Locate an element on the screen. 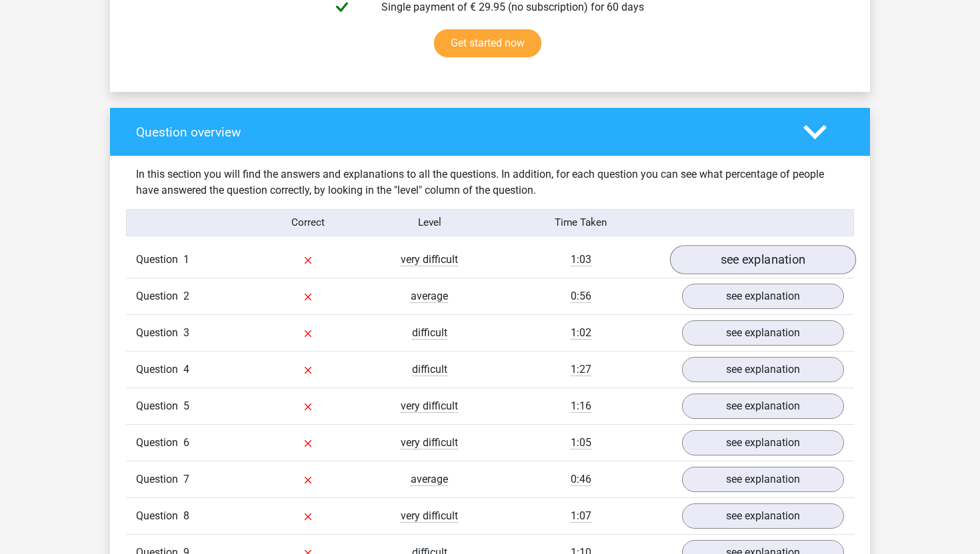 This screenshot has height=554, width=980. div: Time Taken is located at coordinates (581, 223).